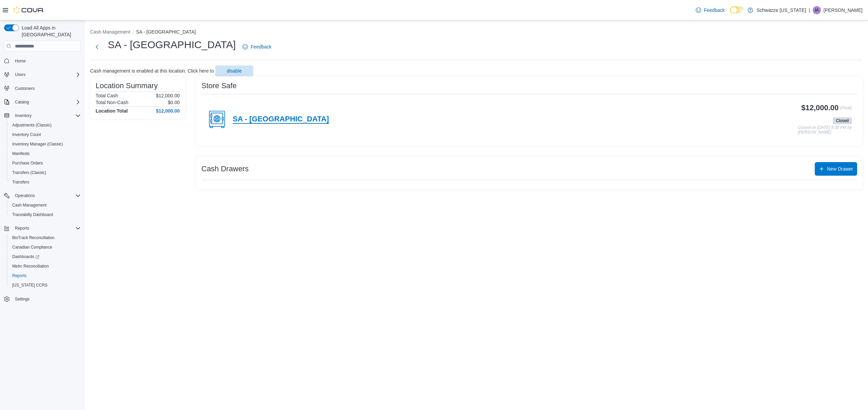 The width and height of the screenshot is (868, 410). I want to click on a: Settings, so click(22, 299).